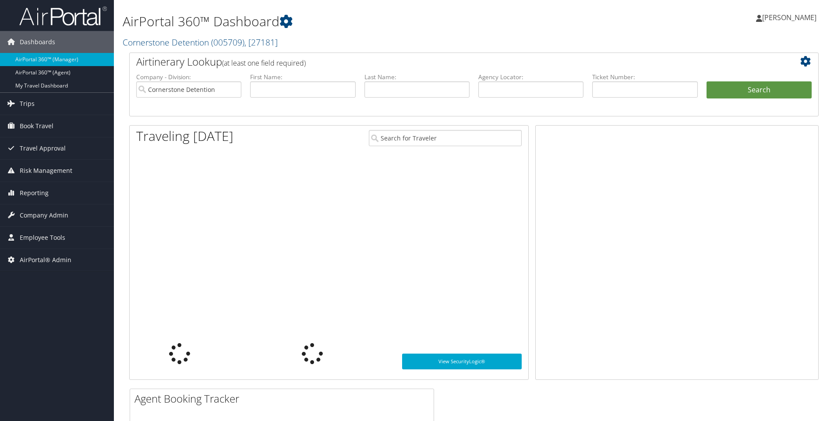 The image size is (834, 421). I want to click on h2: Agent Booking Tracker, so click(284, 399).